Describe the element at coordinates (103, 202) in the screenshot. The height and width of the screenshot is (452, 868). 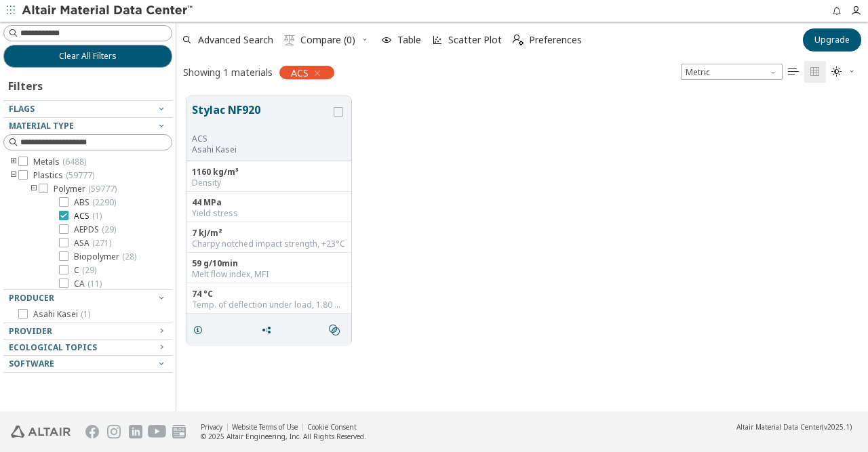
I see `span: ( 2290 )` at that location.